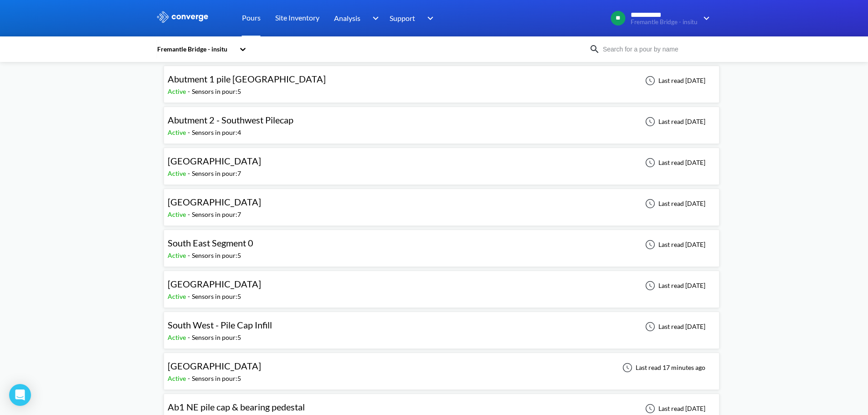  What do you see at coordinates (347, 18) in the screenshot?
I see `span: Analysis` at bounding box center [347, 18].